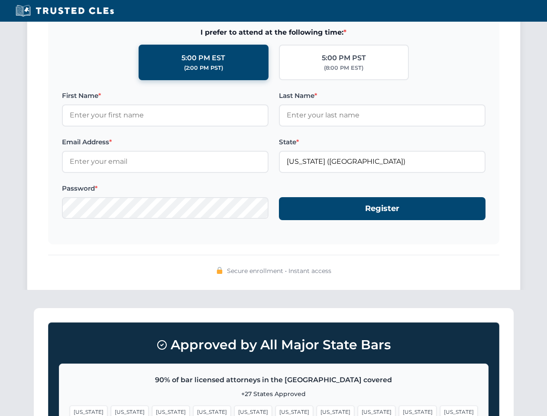  Describe the element at coordinates (65, 11) in the screenshot. I see `img: Trusted CLEs` at that location.